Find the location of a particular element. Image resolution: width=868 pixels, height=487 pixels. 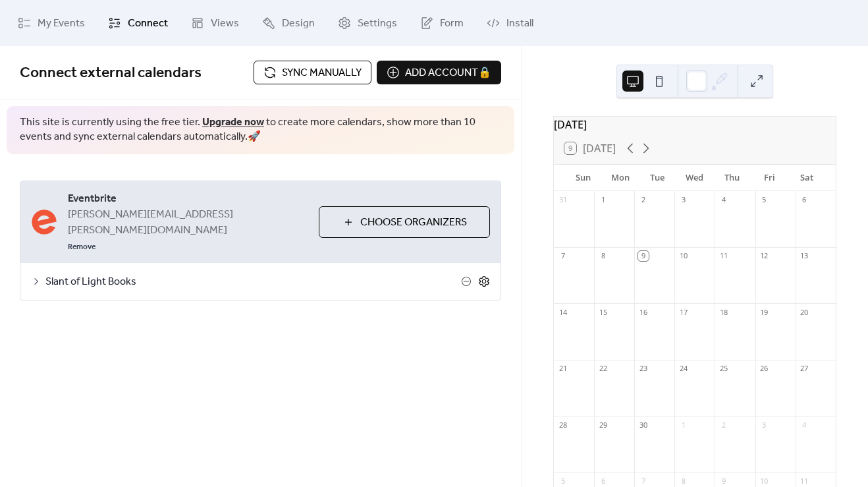

a: My Events is located at coordinates (52, 23).